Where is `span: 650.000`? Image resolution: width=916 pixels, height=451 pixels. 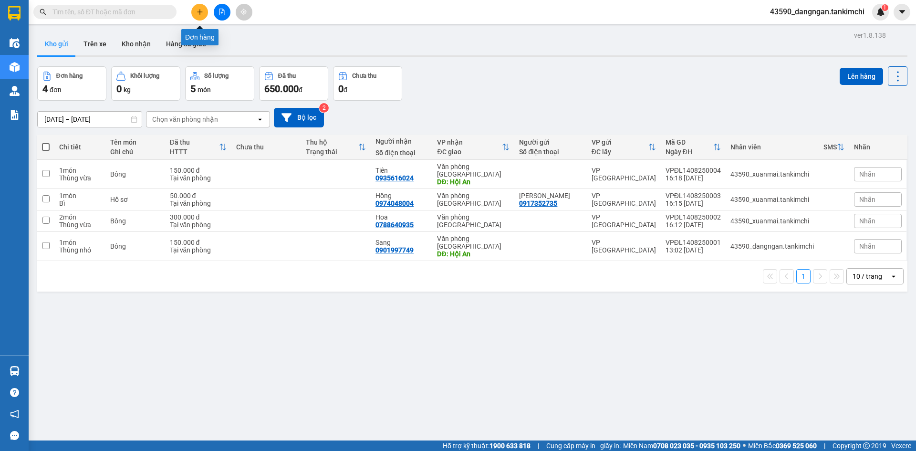 span: 650.000 is located at coordinates (282, 89).